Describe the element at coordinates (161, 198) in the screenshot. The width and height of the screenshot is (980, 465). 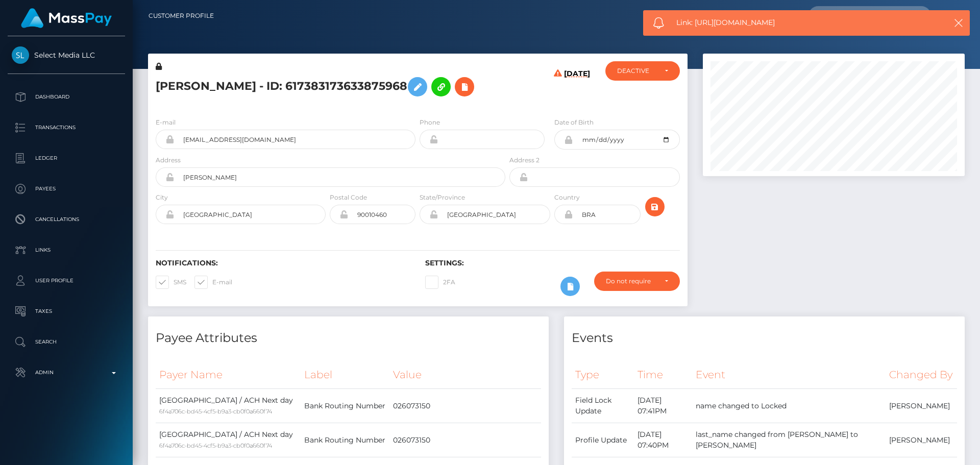
I see `label: City` at that location.